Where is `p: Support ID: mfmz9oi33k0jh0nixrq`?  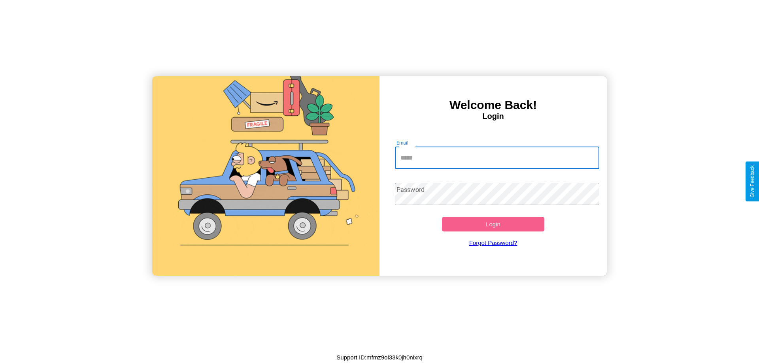 p: Support ID: mfmz9oi33k0jh0nixrq is located at coordinates (380, 358).